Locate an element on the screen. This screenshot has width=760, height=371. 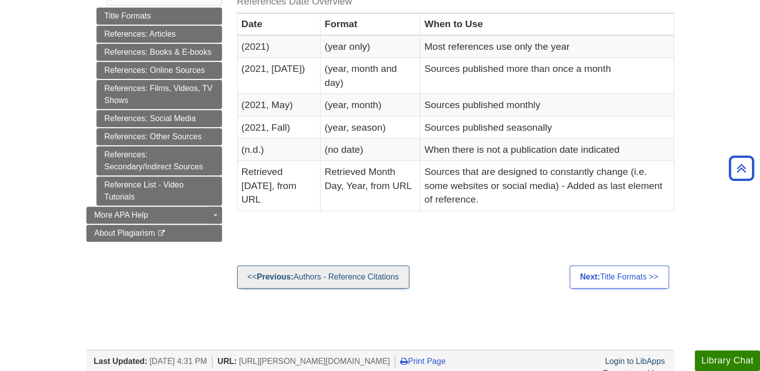
td: Sources that are designed to constantly change (i.e. some websites or social media) - Added as la... is located at coordinates (546, 185).